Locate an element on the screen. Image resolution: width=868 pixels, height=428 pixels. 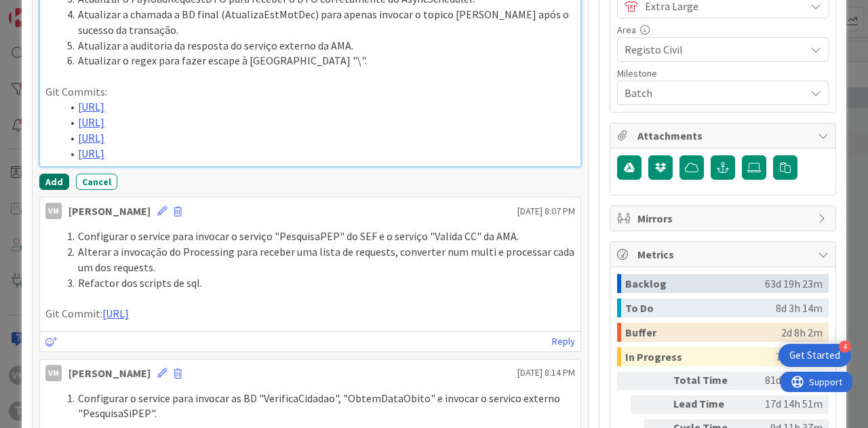
div: Area is located at coordinates (723, 30).